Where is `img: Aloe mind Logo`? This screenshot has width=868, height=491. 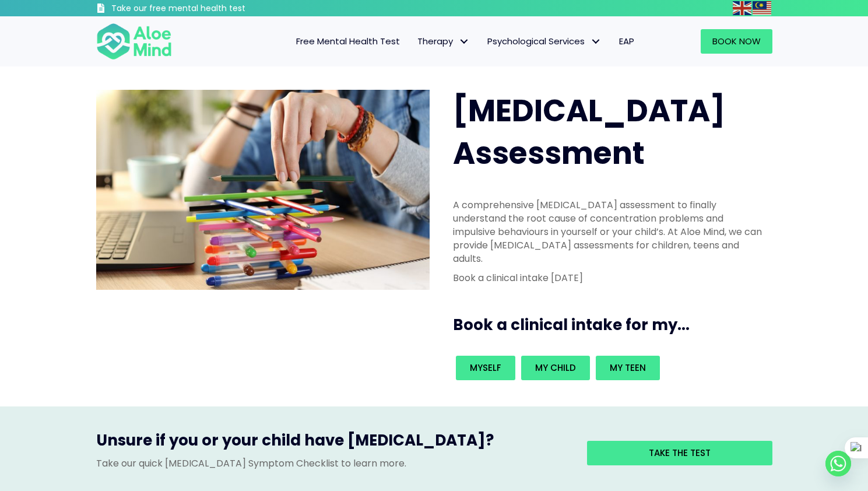 img: Aloe mind Logo is located at coordinates (134, 41).